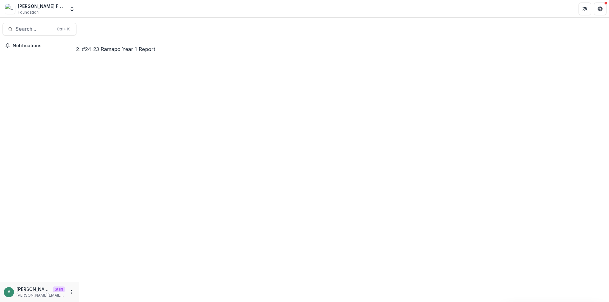  Describe the element at coordinates (28, 12) in the screenshot. I see `span: Foundation` at that location.